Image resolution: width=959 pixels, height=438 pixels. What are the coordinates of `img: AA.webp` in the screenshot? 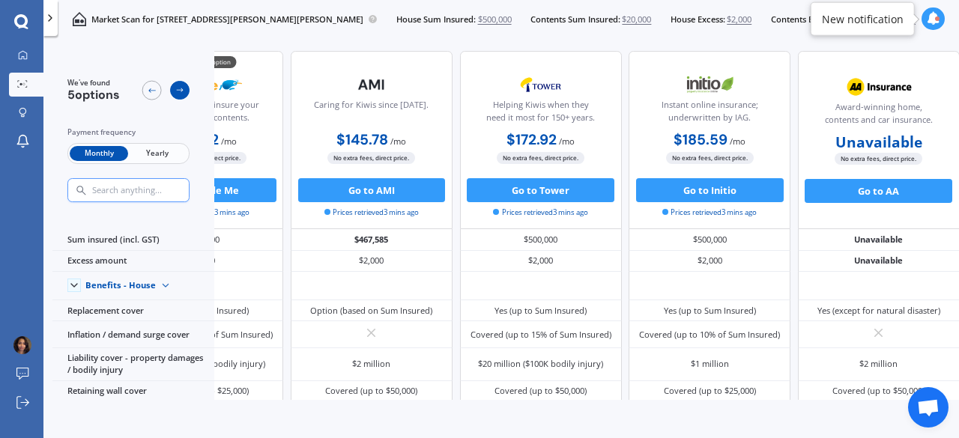 It's located at (879, 87).